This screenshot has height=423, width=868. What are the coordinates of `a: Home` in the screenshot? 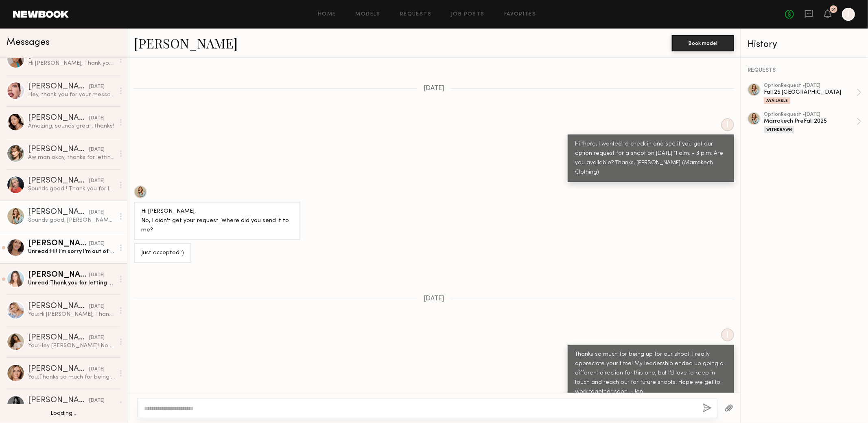 It's located at (327, 14).